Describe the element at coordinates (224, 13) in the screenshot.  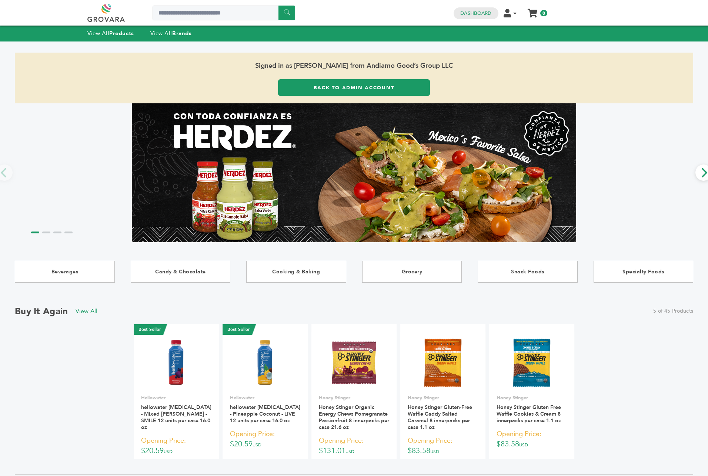
I see `input: Search a product or brand...` at that location.